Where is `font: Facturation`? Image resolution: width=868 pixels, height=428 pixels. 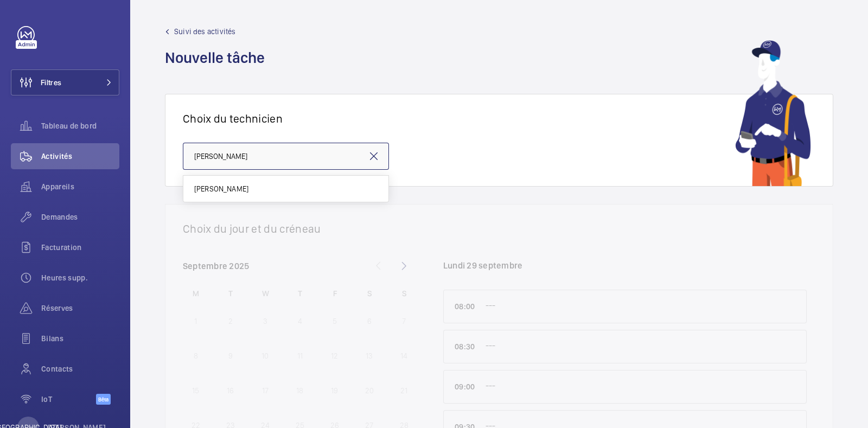 font: Facturation is located at coordinates (62, 247).